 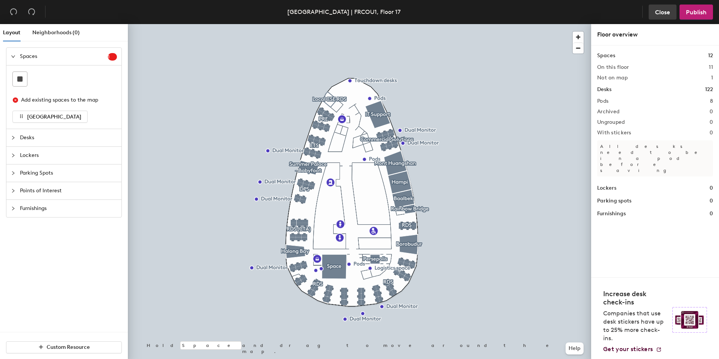 What do you see at coordinates (575, 348) in the screenshot?
I see `button: Help` at bounding box center [575, 348].